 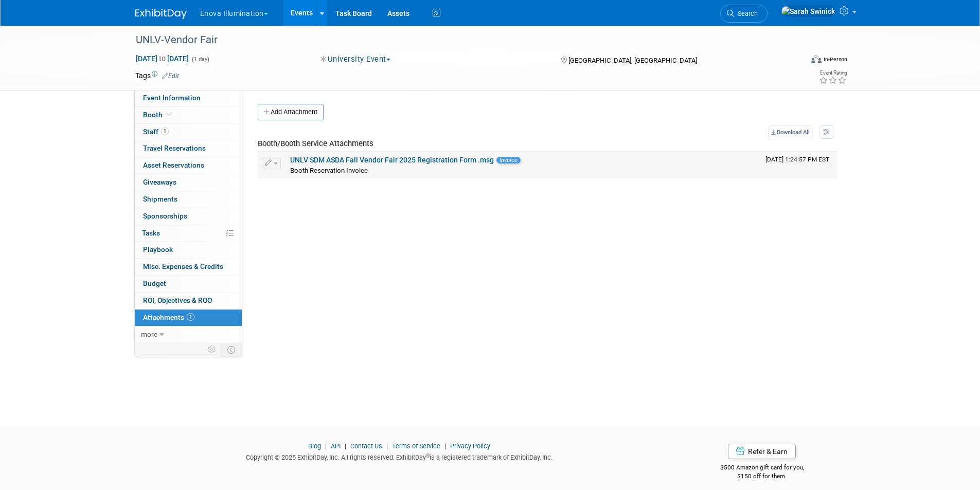 I want to click on a: Terms of Service, so click(x=416, y=446).